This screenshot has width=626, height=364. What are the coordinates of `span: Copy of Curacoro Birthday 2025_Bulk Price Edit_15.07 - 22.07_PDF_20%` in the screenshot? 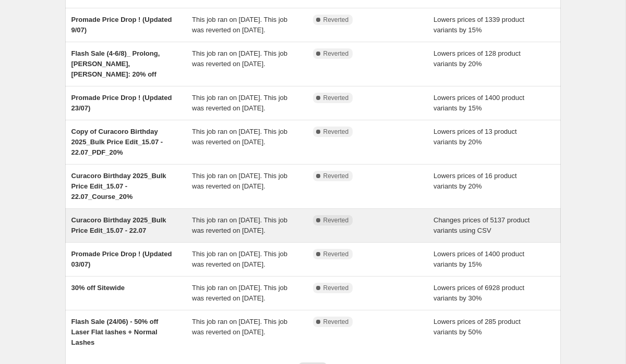 It's located at (117, 142).